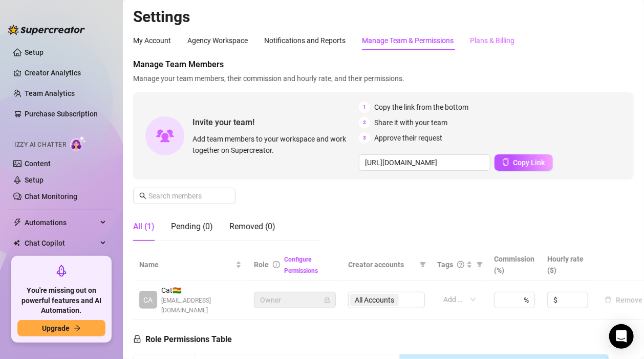 The image size is (644, 359). I want to click on span: 1, so click(364, 107).